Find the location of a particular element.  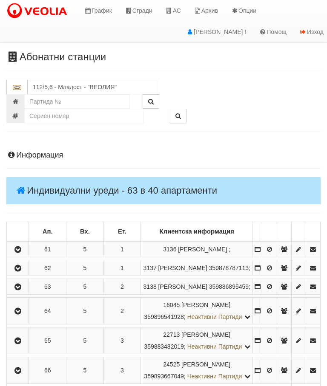

td: Клиентска информация: No sort applied, sorting is disabled is located at coordinates (196, 232).